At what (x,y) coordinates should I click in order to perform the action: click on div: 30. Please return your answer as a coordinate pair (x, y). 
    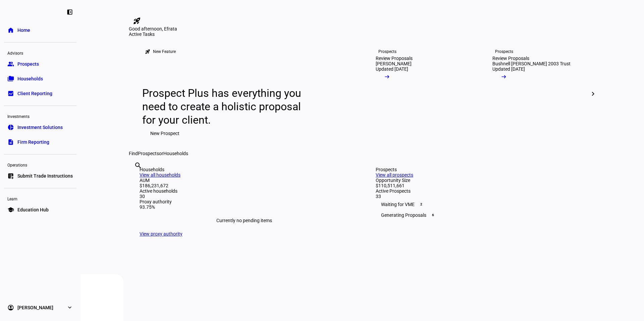
    Looking at the image, I should click on (244, 197).